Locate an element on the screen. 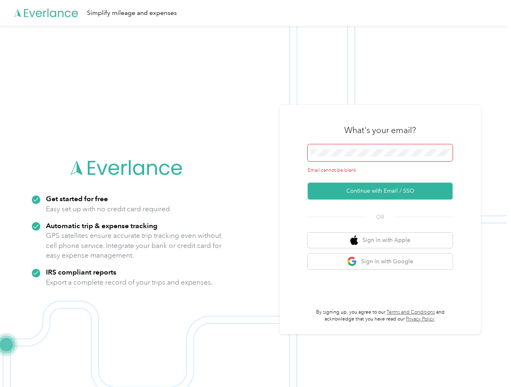  div: Simplify mileage and expenses is located at coordinates (132, 13).